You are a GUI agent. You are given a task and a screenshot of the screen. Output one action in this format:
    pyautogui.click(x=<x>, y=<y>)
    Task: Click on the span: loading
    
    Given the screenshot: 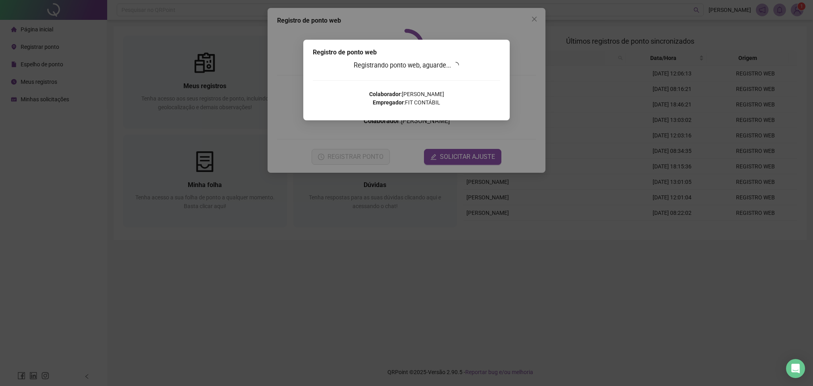 What is the action you would take?
    pyautogui.click(x=456, y=65)
    